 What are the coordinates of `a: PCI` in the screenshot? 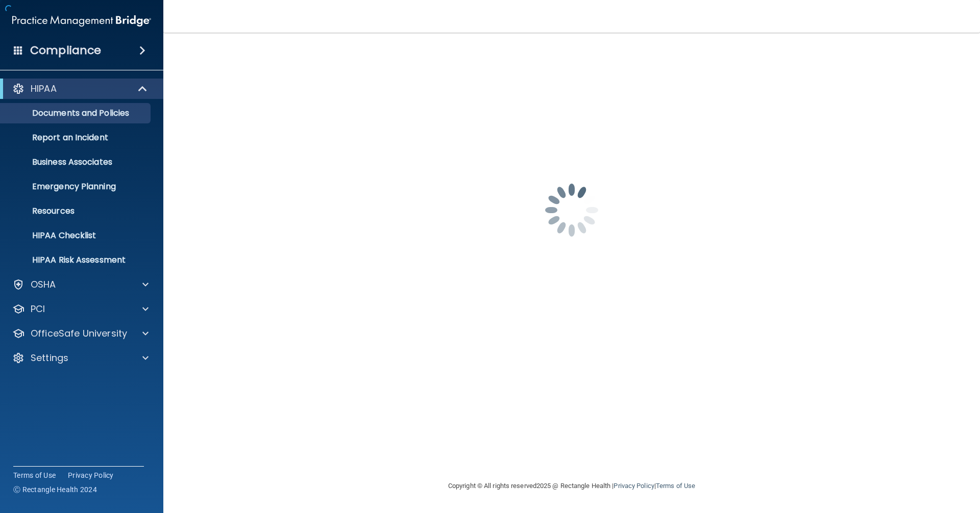 It's located at (80, 309).